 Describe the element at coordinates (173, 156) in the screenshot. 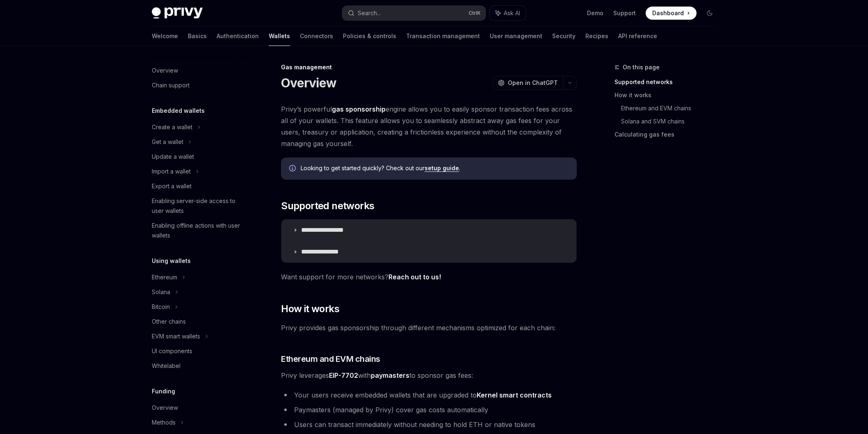

I see `div: Update a wallet` at that location.